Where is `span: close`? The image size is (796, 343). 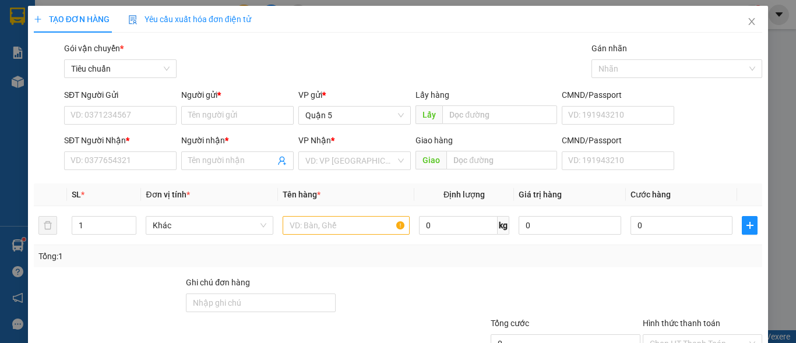
span: close is located at coordinates (752, 22).